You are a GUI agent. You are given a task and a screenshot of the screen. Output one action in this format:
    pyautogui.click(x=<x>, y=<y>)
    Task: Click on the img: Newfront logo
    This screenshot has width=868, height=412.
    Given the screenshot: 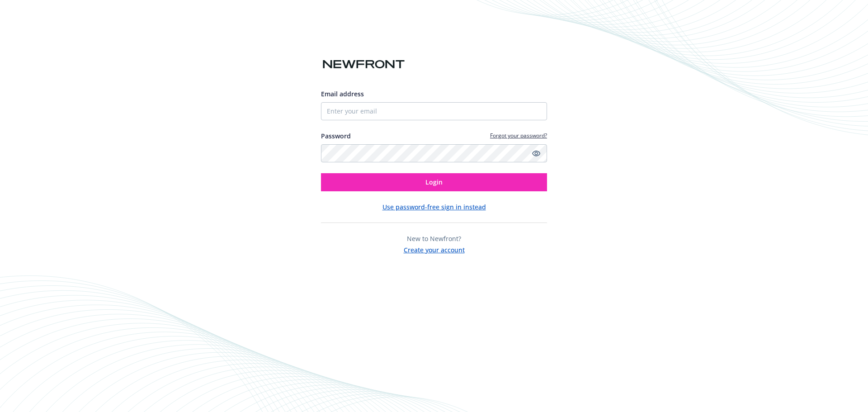 What is the action you would take?
    pyautogui.click(x=364, y=64)
    